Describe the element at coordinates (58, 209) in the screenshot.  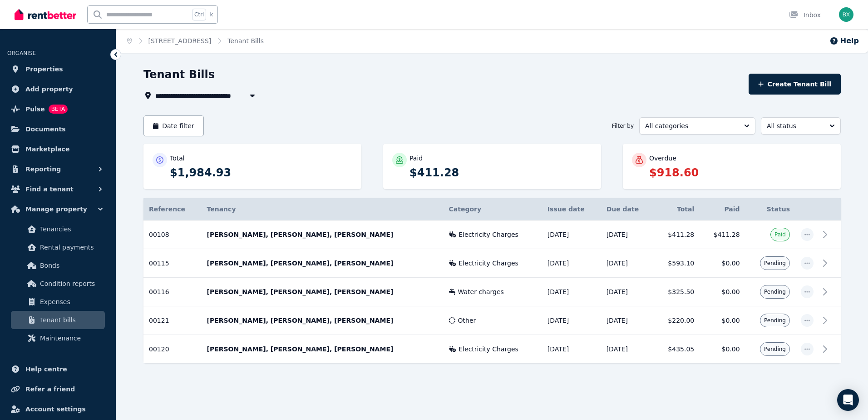
I see `button: Manage property` at that location.